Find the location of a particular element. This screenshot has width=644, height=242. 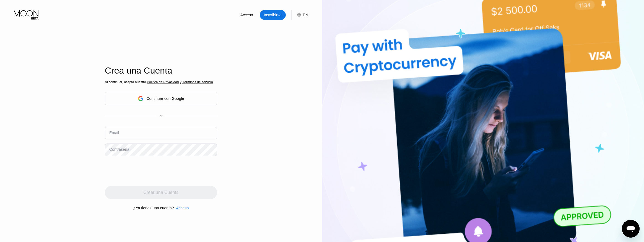

div: Crea una Cuenta is located at coordinates (161, 71).